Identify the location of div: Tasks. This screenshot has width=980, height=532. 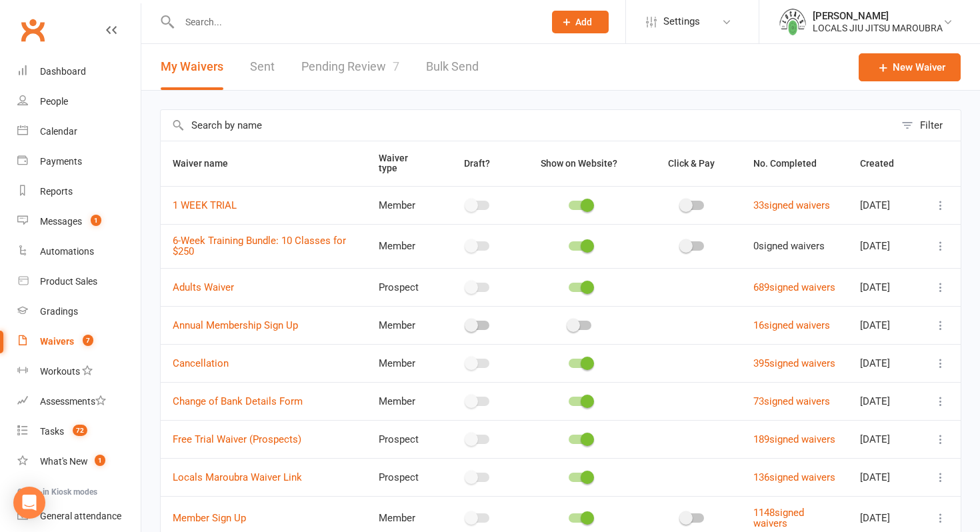
(52, 431).